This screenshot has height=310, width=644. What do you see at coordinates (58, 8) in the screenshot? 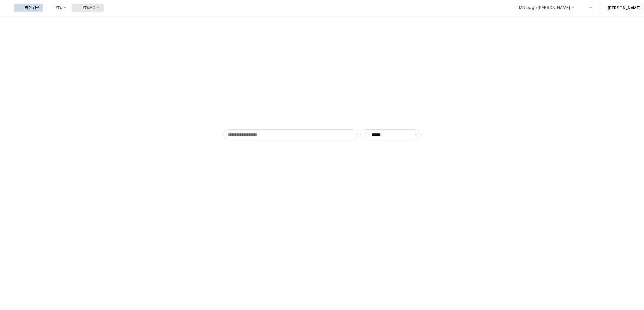
I see `button: 영업` at bounding box center [58, 8].